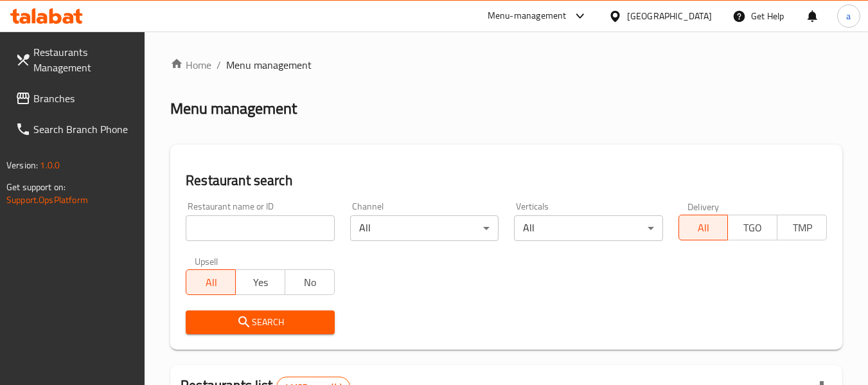  What do you see at coordinates (260, 282) in the screenshot?
I see `button: Yes` at bounding box center [260, 282].